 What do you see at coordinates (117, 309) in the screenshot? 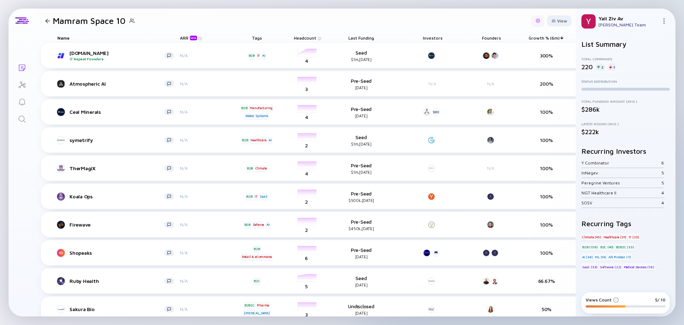
I see `div: Sakura Bio` at bounding box center [117, 309].